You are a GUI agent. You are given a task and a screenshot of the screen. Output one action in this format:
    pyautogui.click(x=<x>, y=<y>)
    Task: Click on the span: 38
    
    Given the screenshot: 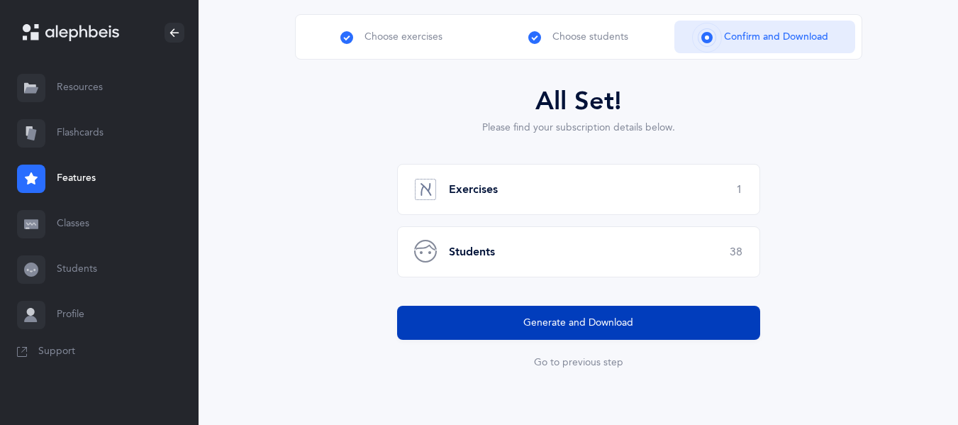 What is the action you would take?
    pyautogui.click(x=736, y=252)
    